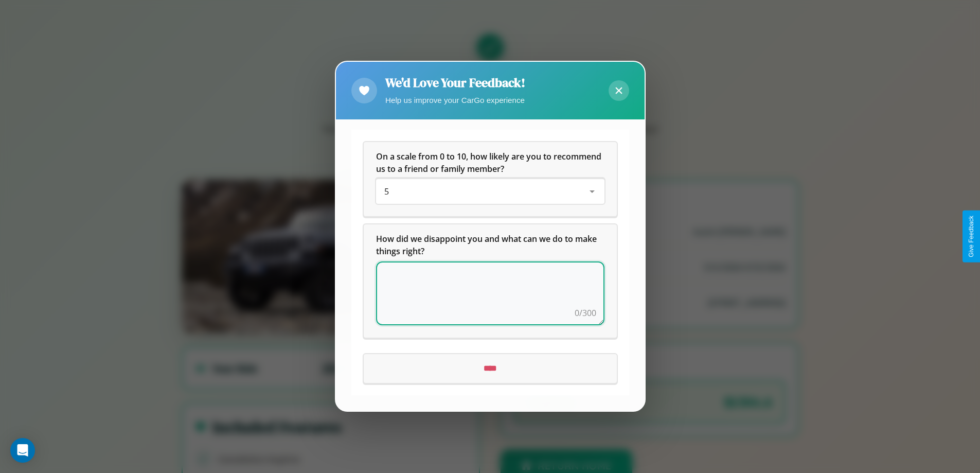 This screenshot has width=980, height=473. Describe the element at coordinates (585, 314) in the screenshot. I see `div: 0/300` at that location.